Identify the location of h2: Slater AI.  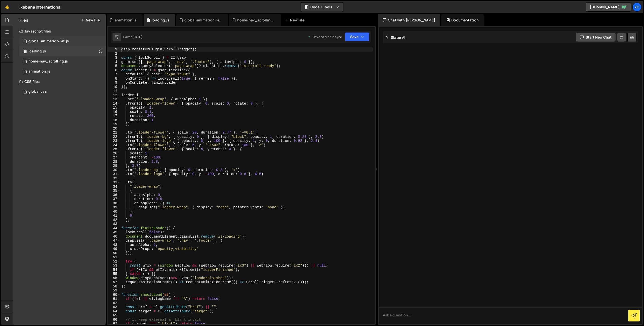
(396, 37).